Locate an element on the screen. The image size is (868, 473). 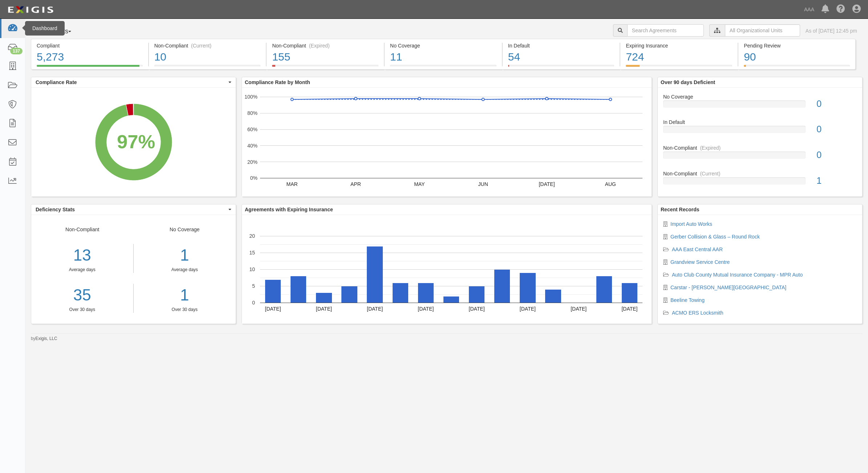
a: Pending Review90 is located at coordinates (796, 68).